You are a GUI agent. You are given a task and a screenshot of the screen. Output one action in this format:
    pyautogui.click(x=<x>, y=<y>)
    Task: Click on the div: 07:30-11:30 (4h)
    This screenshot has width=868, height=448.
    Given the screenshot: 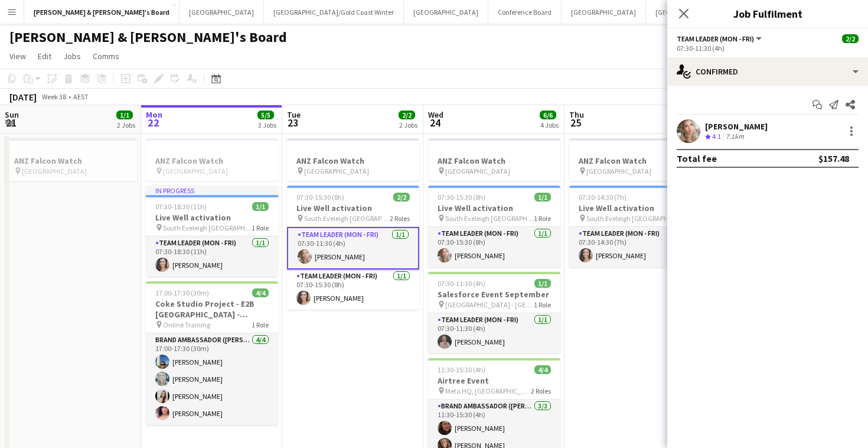 What is the action you would take?
    pyautogui.click(x=768, y=48)
    